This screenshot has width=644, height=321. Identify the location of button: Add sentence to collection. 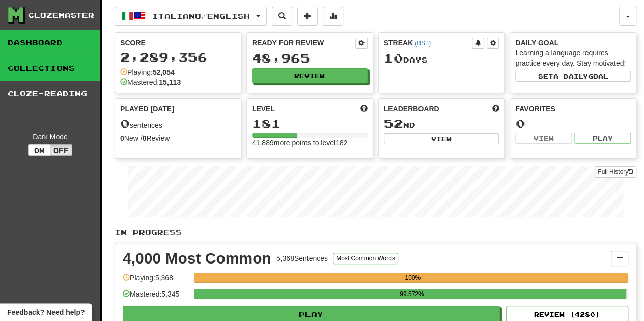
(308, 16).